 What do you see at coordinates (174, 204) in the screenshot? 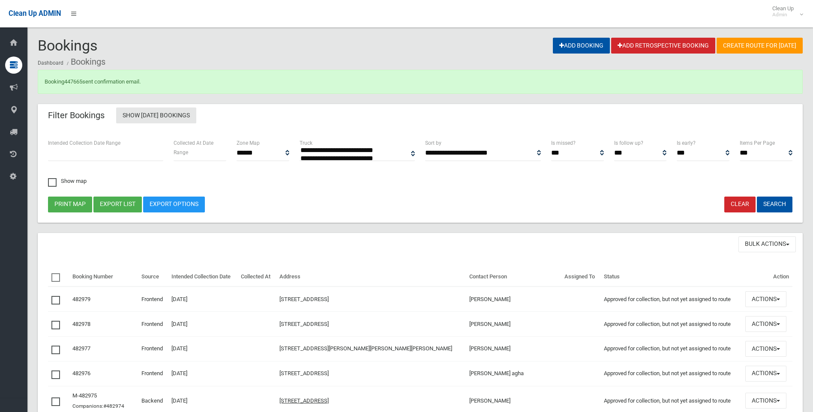
I see `a: Export Options` at bounding box center [174, 204].